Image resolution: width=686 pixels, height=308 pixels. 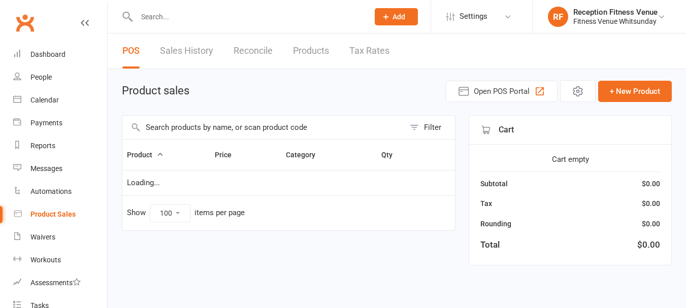 I want to click on div: Cart empty, so click(x=570, y=159).